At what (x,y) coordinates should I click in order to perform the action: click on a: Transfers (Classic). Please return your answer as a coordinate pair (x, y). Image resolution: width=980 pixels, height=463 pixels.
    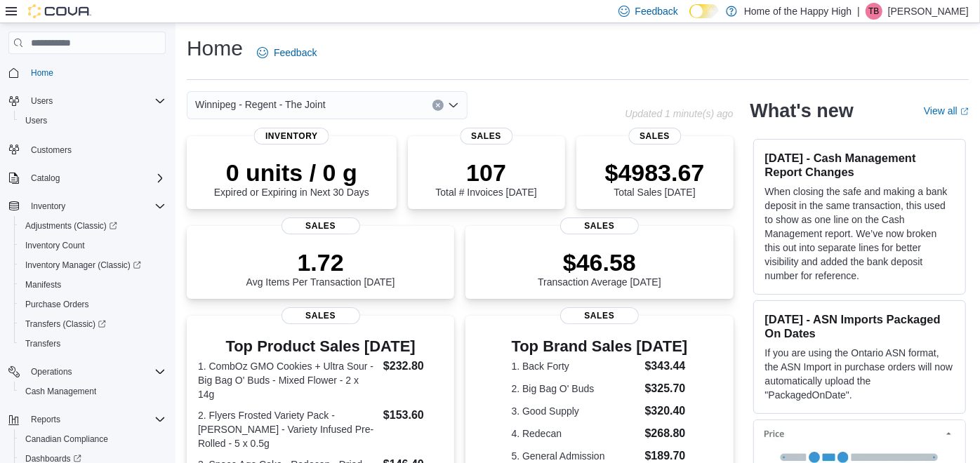
    Looking at the image, I should click on (93, 325).